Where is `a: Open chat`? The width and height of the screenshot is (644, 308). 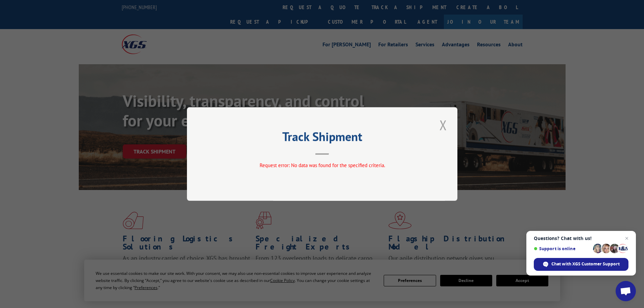
a: Open chat is located at coordinates (626, 291).